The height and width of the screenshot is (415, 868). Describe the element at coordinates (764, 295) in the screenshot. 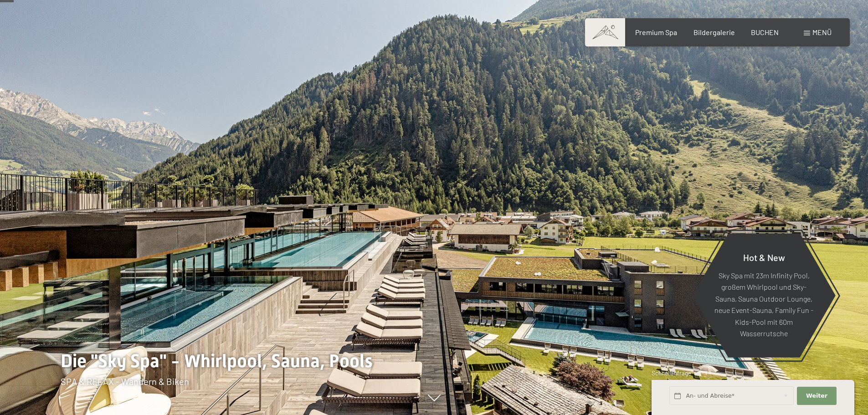

I see `a: Hot & New Sky Spa mit 23m Infinity Pool, großem Whirlpool und Sky-Sauna, Sauna Outdoor Lounge, ne...` at that location.